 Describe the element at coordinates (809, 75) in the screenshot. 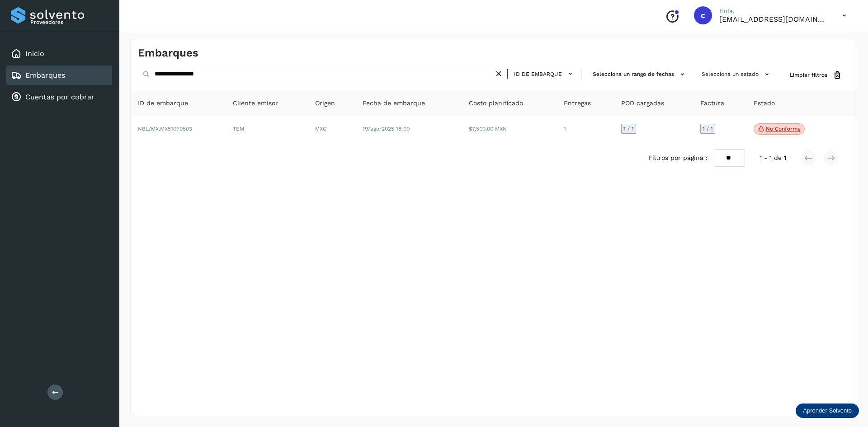

I see `span: Limpiar filtros` at that location.